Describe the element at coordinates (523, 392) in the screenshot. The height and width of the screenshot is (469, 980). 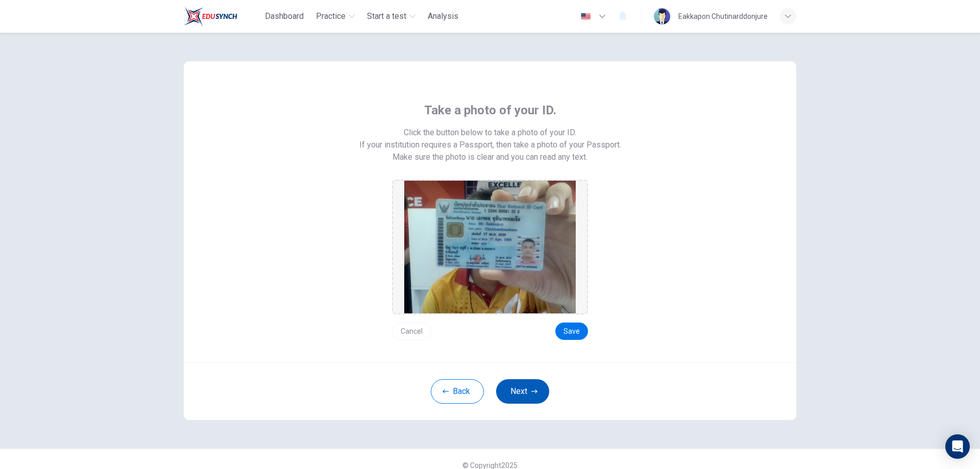
I see `button: Next` at that location.